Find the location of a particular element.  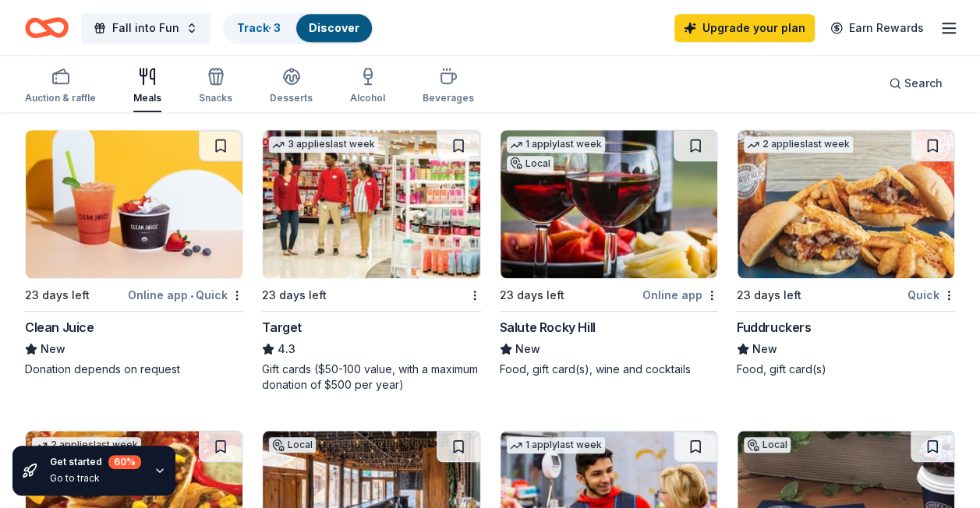

div: Target is located at coordinates (282, 327).